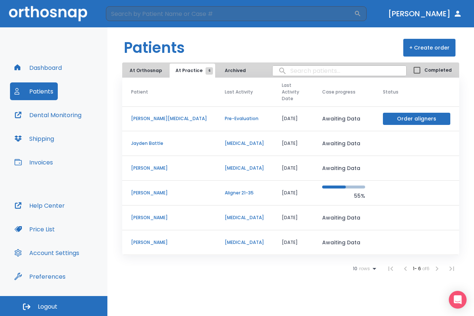 This screenshot has height=316, width=474. What do you see at coordinates (429, 48) in the screenshot?
I see `button: + Create order` at bounding box center [429, 48].